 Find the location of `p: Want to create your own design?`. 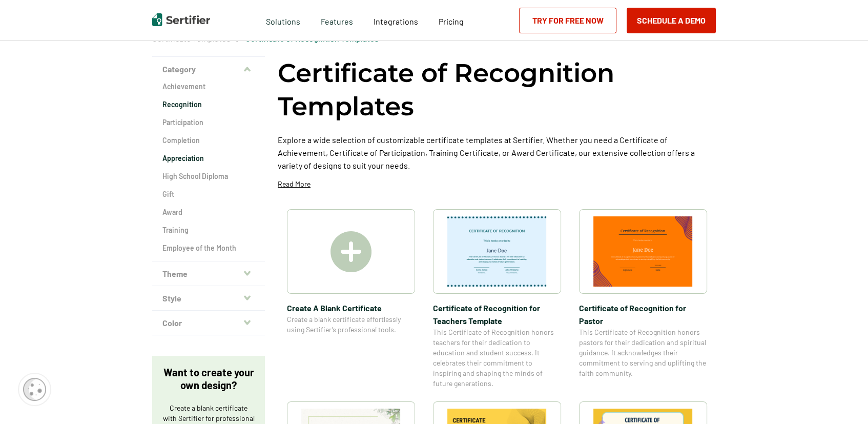

p: Want to create your own design? is located at coordinates (209, 379).